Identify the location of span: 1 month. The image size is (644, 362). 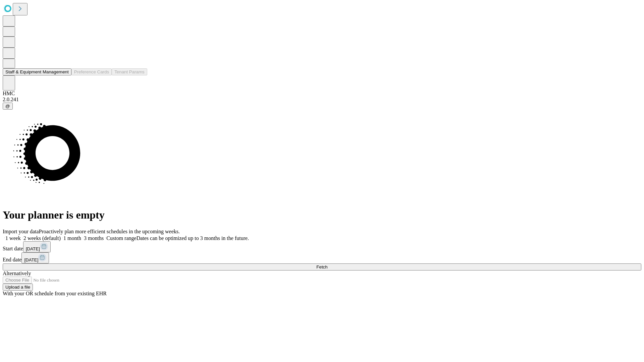
(72, 238).